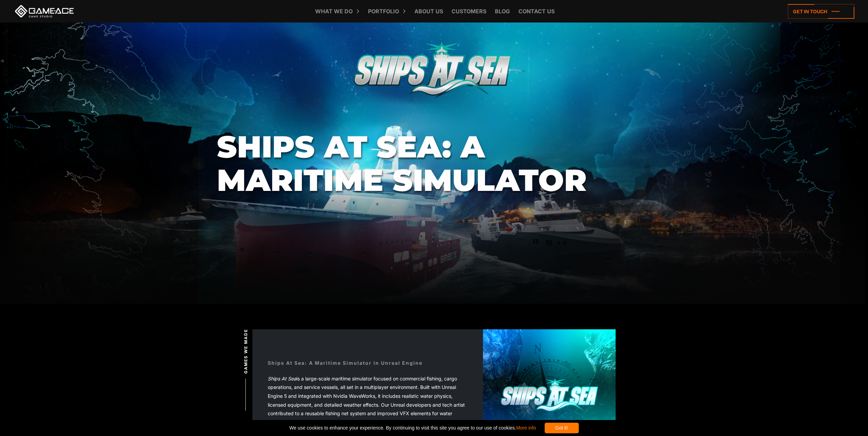 The width and height of the screenshot is (868, 436). Describe the element at coordinates (368, 401) in the screenshot. I see `p: is a large-scale maritime simulator focused on commercial fishing, cargo operations, and service ...` at that location.